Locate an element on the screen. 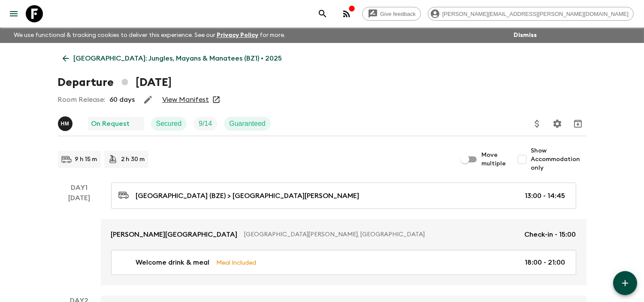 This screenshot has width=644, height=302. p: 2 h 30 m is located at coordinates (133, 160).